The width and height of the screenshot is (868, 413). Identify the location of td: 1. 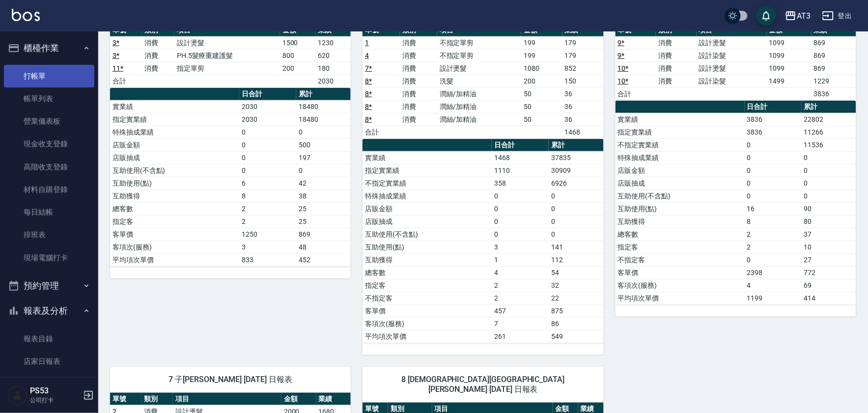
(520, 260).